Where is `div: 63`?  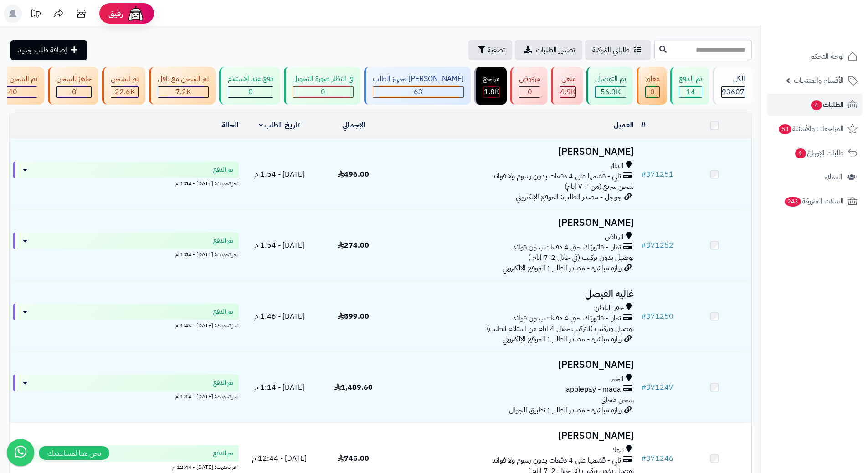 div: 63 is located at coordinates (418, 92).